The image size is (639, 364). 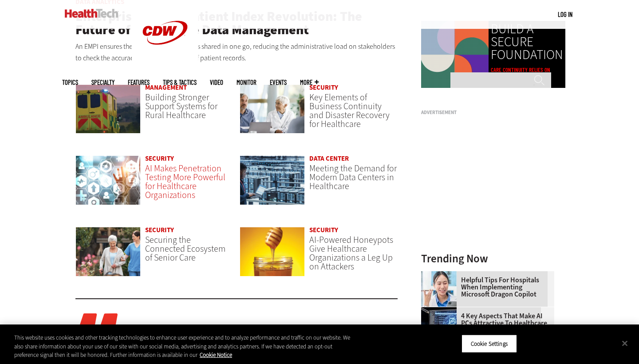 I want to click on div: This website uses cookies and other tracking technologies to enhance user experience and to analy..., so click(x=183, y=346).